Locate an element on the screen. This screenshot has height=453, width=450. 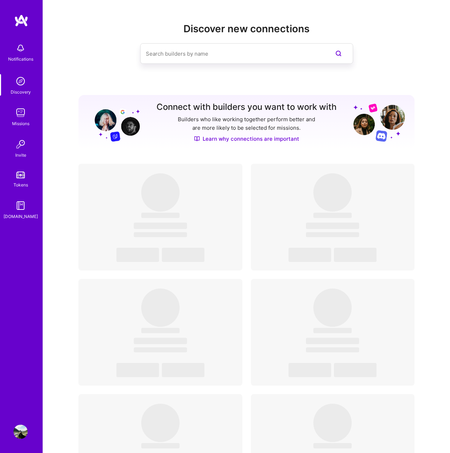
img: tokens is located at coordinates (21, 175).